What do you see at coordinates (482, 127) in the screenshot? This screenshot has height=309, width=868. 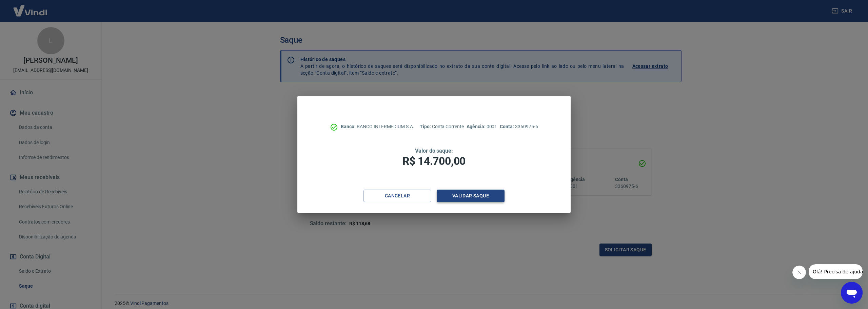 I see `p: 0001` at bounding box center [482, 127].